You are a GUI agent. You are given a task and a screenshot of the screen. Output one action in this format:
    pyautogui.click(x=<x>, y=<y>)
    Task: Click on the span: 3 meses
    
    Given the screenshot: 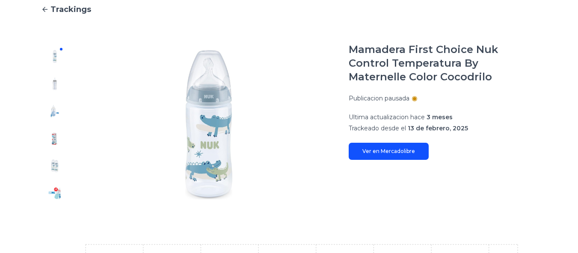 What is the action you would take?
    pyautogui.click(x=439, y=117)
    